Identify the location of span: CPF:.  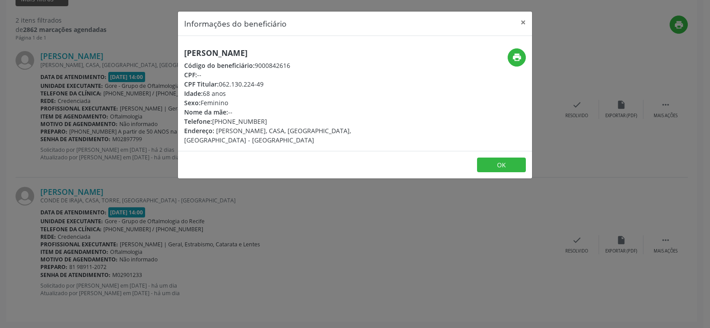
(190, 75).